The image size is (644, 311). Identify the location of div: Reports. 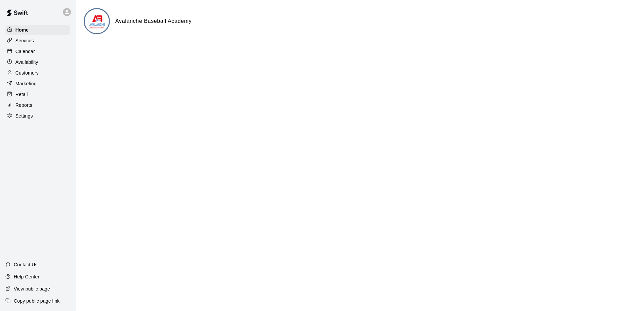
(38, 105).